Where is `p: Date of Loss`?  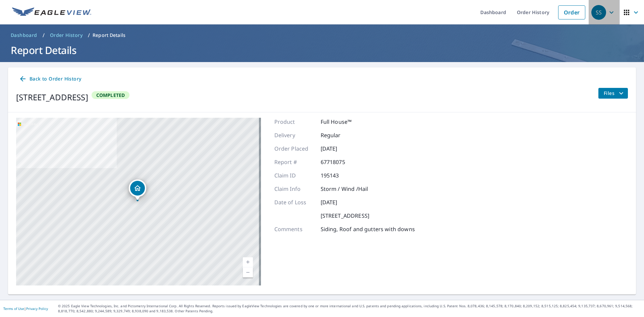
p: Date of Loss is located at coordinates (294, 202).